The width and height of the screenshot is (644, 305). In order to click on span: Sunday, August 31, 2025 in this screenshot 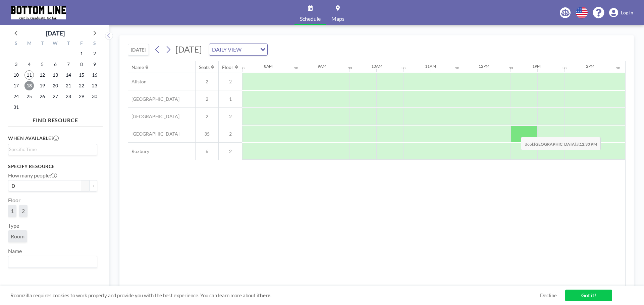, I will do `click(16, 107)`.